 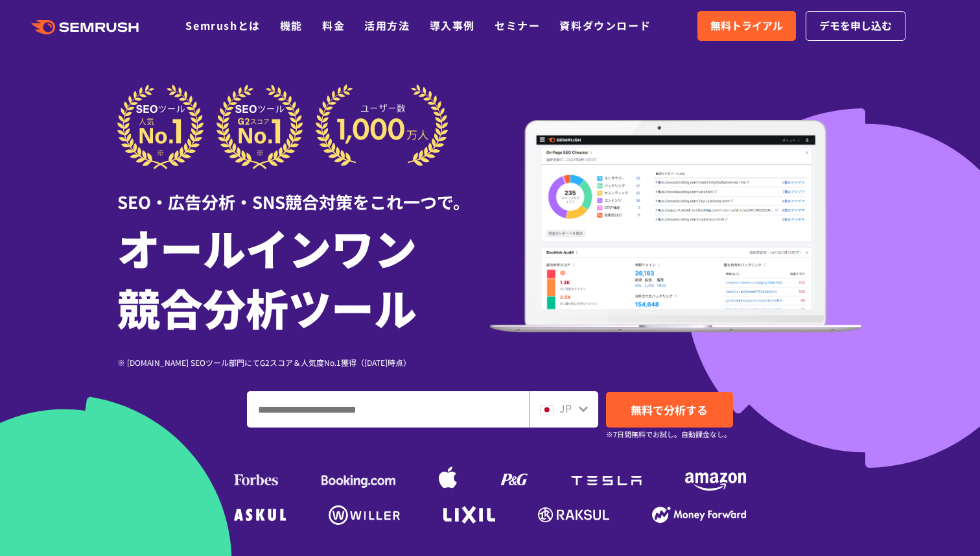 What do you see at coordinates (668, 434) in the screenshot?
I see `small: ※7日間無料でお試し。自動課金なし。` at bounding box center [668, 434].